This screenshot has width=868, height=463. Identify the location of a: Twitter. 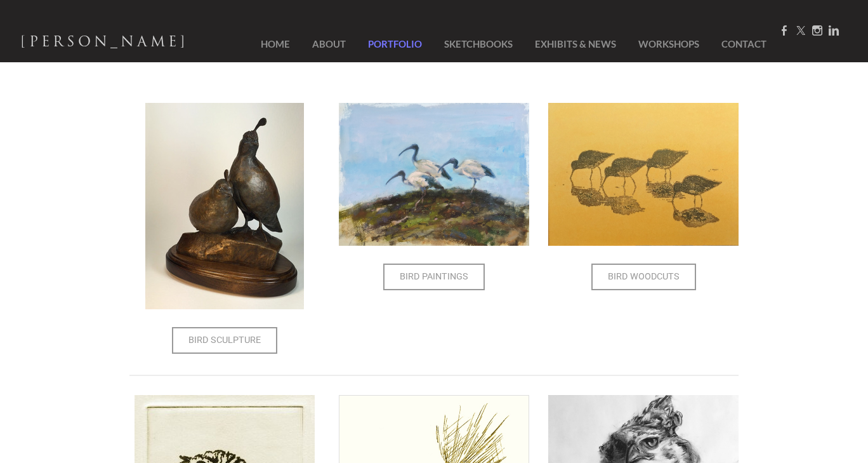
(801, 30).